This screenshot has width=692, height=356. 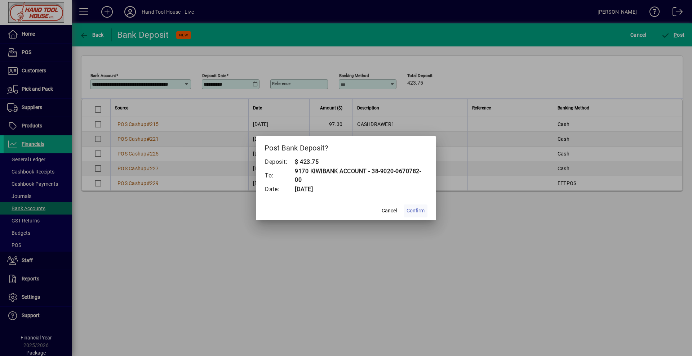 What do you see at coordinates (279, 176) in the screenshot?
I see `td: To:` at bounding box center [279, 176].